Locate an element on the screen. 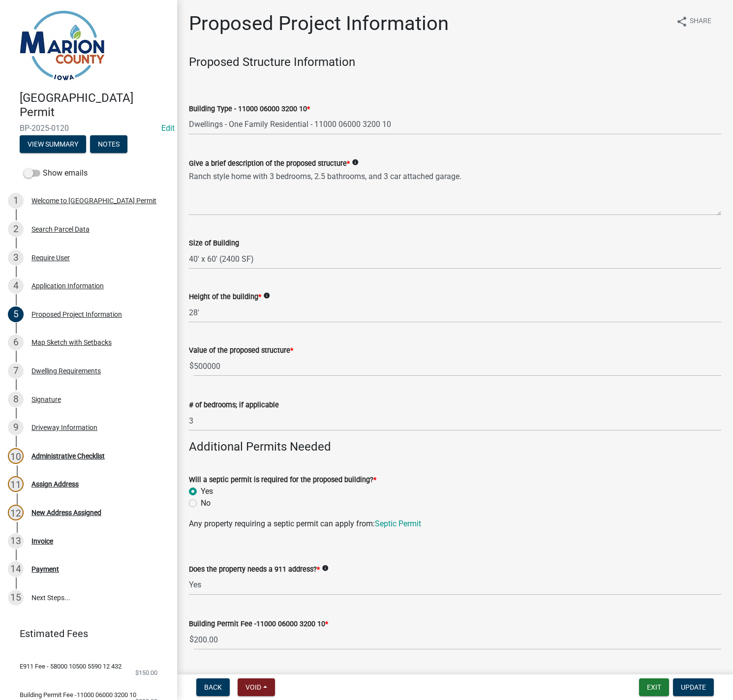 This screenshot has width=733, height=700. div: 4 is located at coordinates (16, 286).